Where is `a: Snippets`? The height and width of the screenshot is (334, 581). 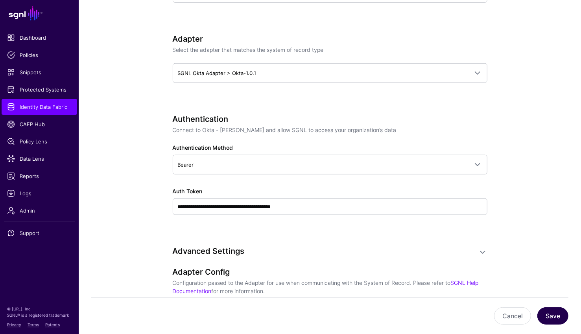
a: Snippets is located at coordinates (39, 72).